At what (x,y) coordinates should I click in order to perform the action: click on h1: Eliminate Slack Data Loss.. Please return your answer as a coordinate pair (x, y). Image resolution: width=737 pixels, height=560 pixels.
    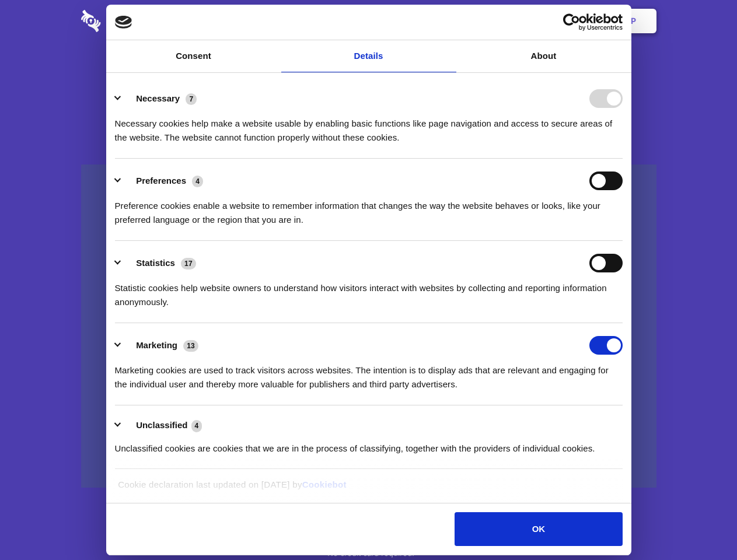
    Looking at the image, I should click on (369, 74).